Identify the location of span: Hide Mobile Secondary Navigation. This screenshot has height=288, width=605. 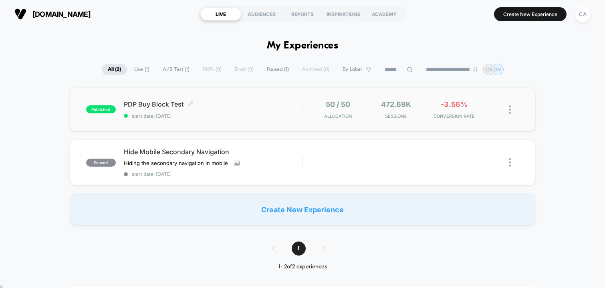
(213, 152).